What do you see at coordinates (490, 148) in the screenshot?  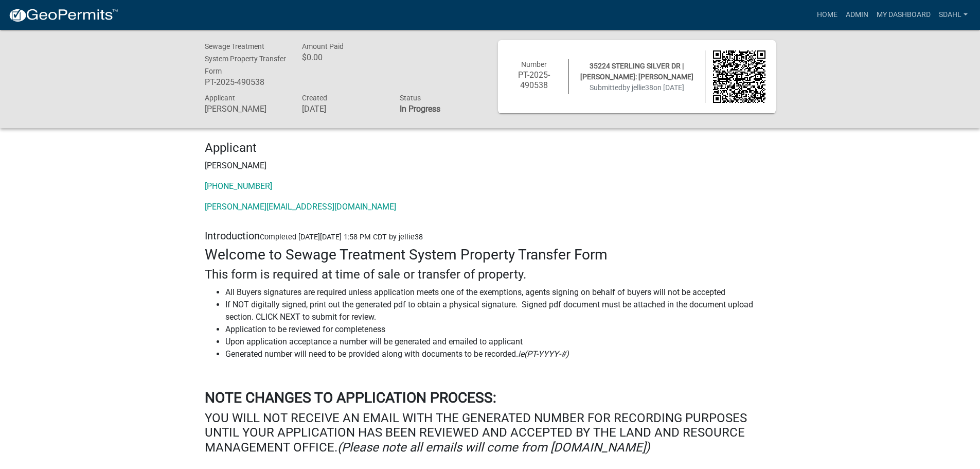 I see `h4: Applicant` at bounding box center [490, 148].